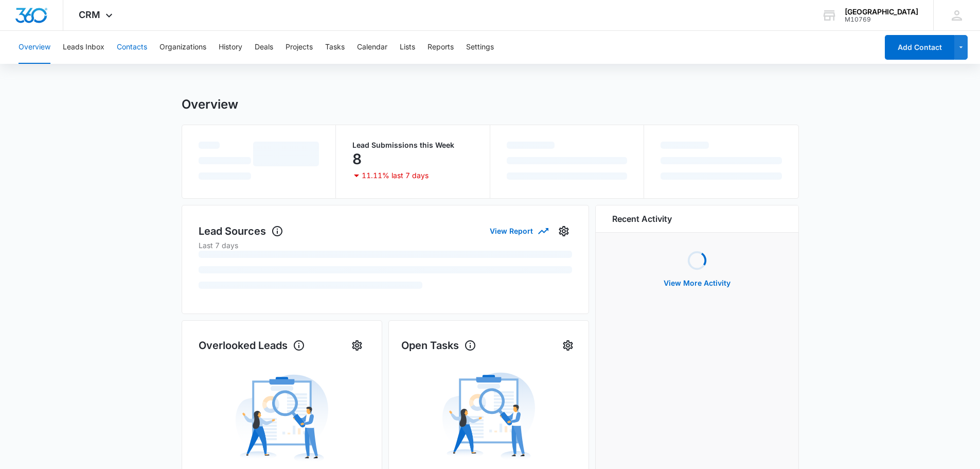 The height and width of the screenshot is (469, 980). What do you see at coordinates (385, 245) in the screenshot?
I see `p: Last 7 days` at bounding box center [385, 245].